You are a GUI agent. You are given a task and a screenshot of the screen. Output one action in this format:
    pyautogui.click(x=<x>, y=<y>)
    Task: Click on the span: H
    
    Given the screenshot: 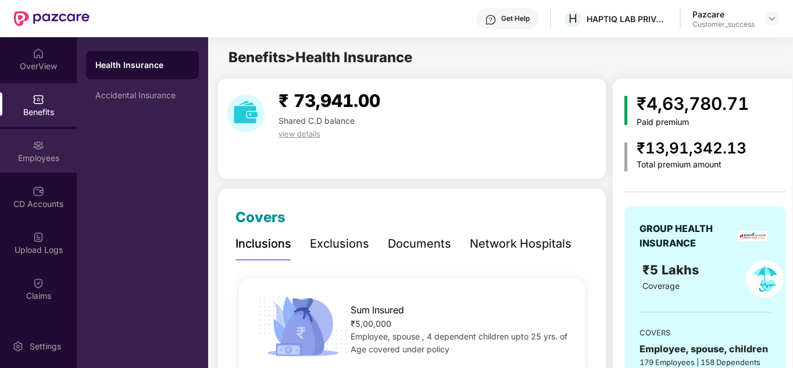 What is the action you would take?
    pyautogui.click(x=573, y=19)
    